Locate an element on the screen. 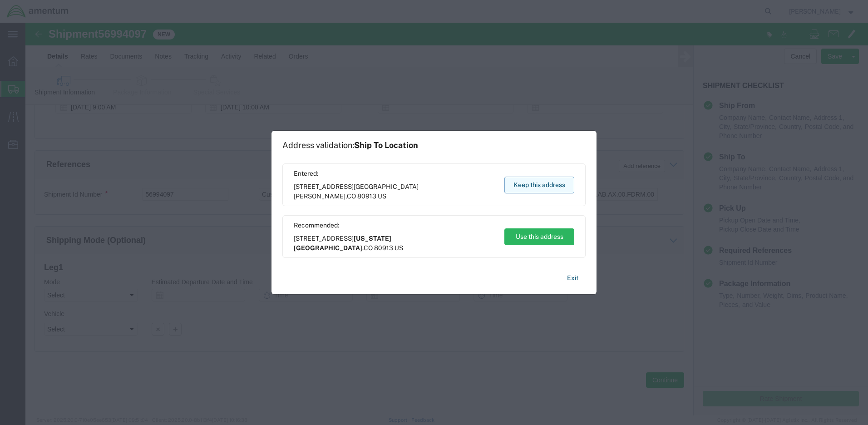  span: Recommended: is located at coordinates (394, 225).